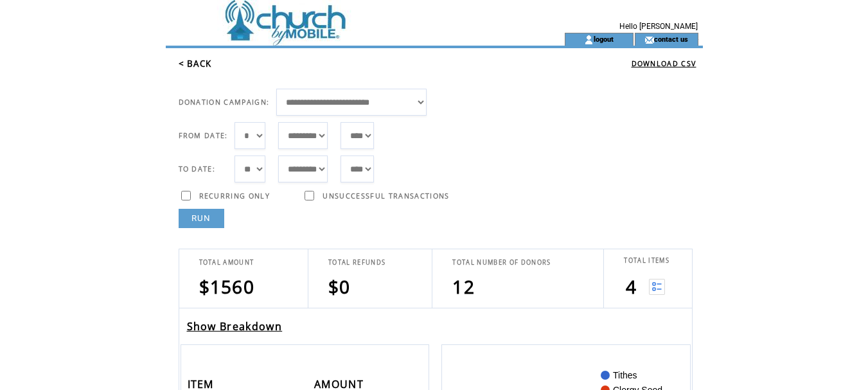 This screenshot has width=868, height=390. I want to click on span: TOTAL REFUNDS, so click(356, 262).